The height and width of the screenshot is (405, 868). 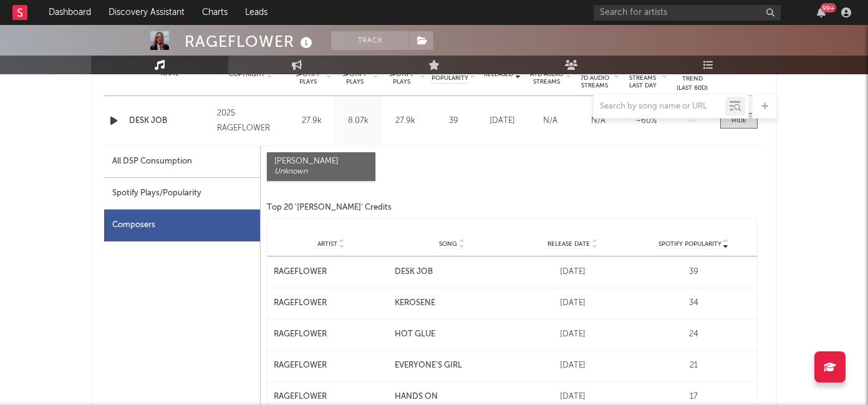 What do you see at coordinates (568, 244) in the screenshot?
I see `span: Release Date` at bounding box center [568, 244].